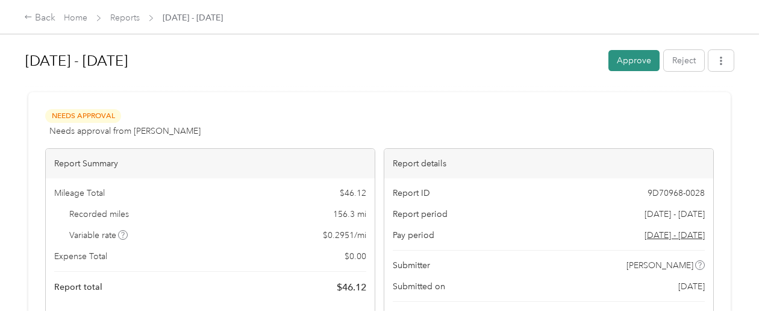 Image resolution: width=765 pixels, height=332 pixels. I want to click on span: Report ID, so click(412, 193).